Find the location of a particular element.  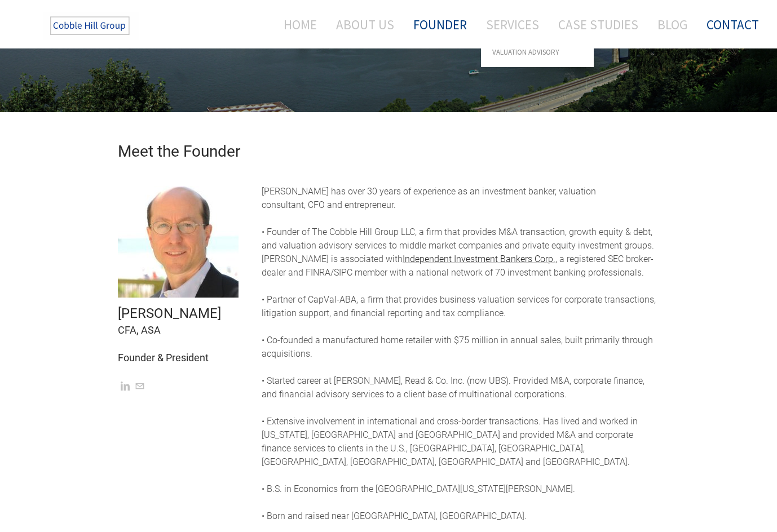

span: • Partner of CapVal-ABA, a firm that provides business valuation services for corporate transacti... is located at coordinates (458, 306).